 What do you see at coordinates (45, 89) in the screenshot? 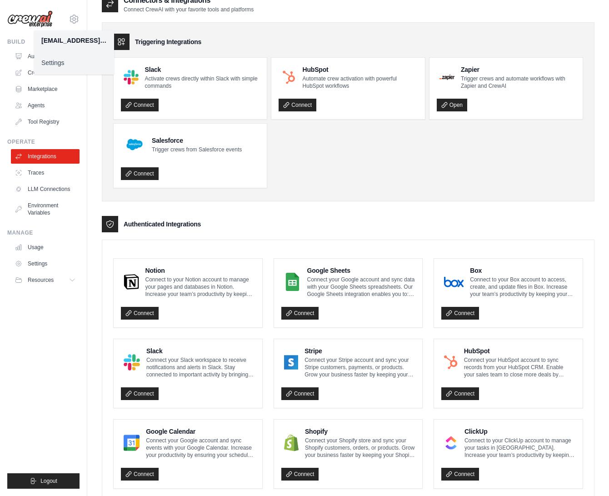
I see `a: Marketplace` at bounding box center [45, 89].